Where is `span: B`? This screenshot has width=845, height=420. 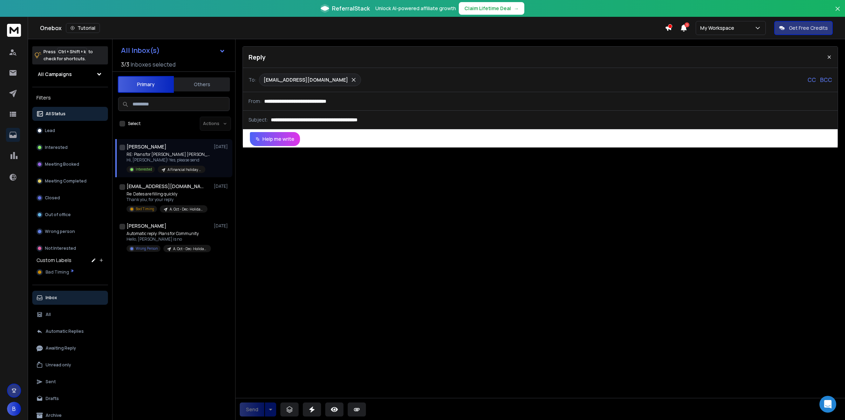 span: B is located at coordinates (14, 409).